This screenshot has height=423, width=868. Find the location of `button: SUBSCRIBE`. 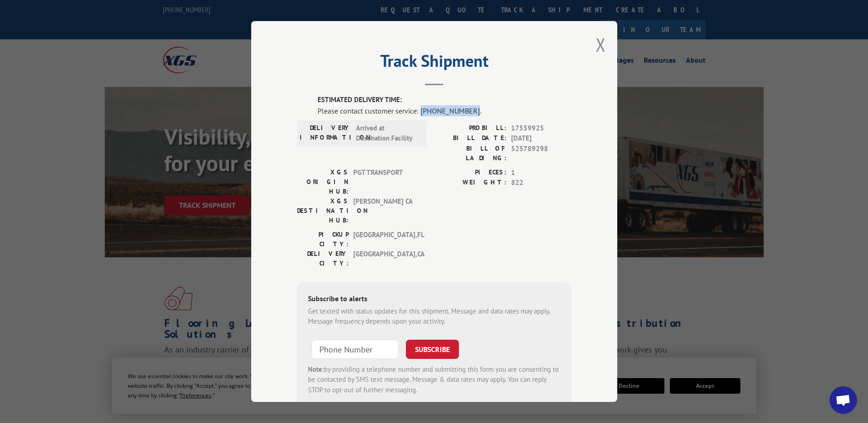

button: SUBSCRIBE is located at coordinates (433, 349).